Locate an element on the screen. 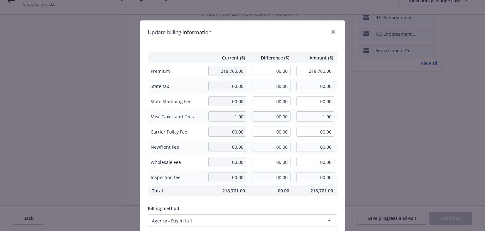 This screenshot has height=231, width=485. span: Inspection fee is located at coordinates (176, 177).